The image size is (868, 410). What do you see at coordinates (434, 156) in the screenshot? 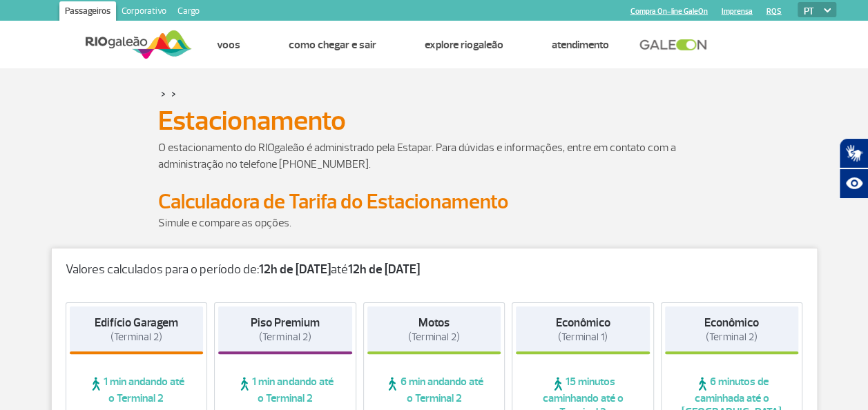
I see `p: O estacionamento do RIOgaleão é administrado pela Estapar. Para dúvidas e informações, entre em c...` at bounding box center [434, 156].